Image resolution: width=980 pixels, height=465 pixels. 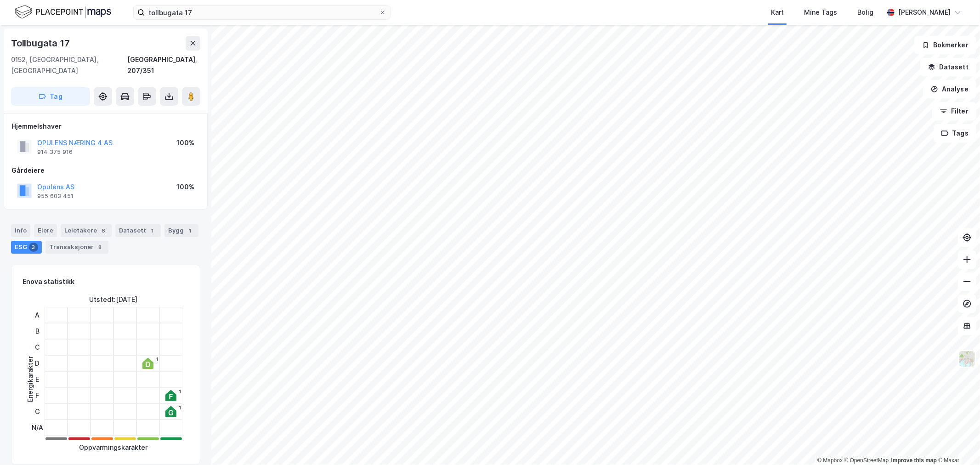 I want to click on button: Tags, so click(x=955, y=134).